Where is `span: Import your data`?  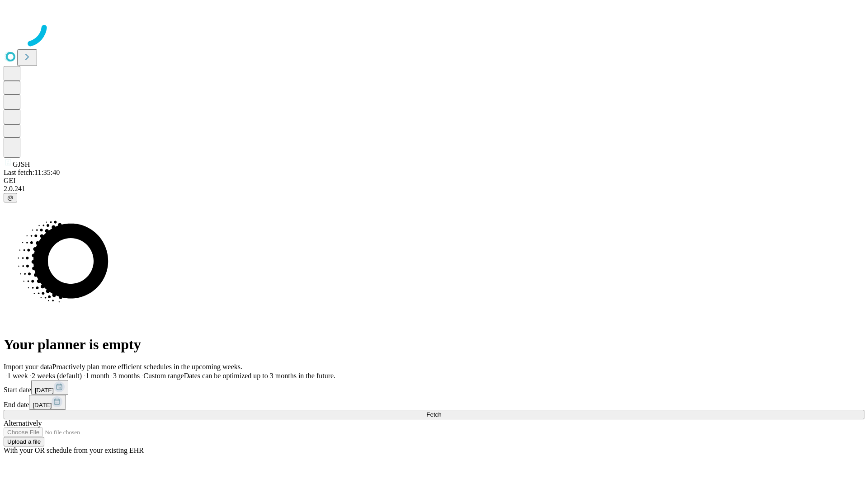 span: Import your data is located at coordinates (28, 367).